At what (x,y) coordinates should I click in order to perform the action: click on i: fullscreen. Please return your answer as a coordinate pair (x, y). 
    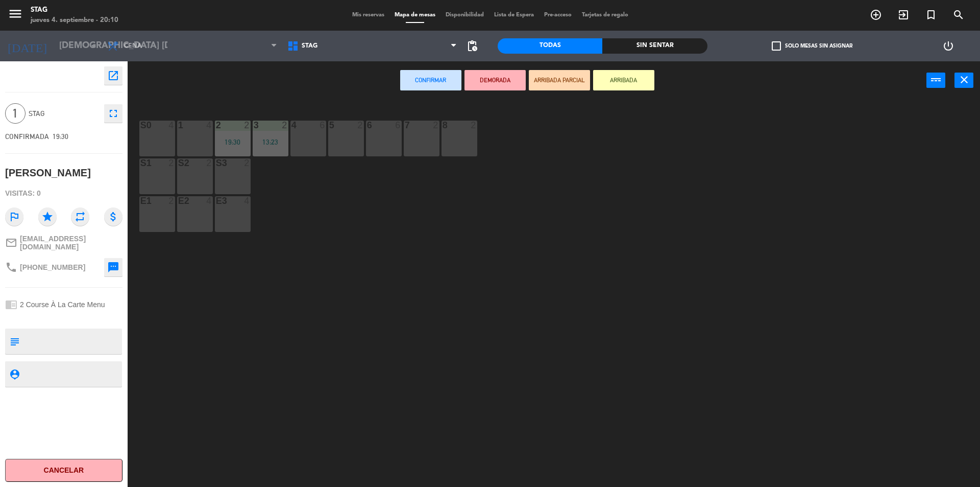
    Looking at the image, I should click on (113, 113).